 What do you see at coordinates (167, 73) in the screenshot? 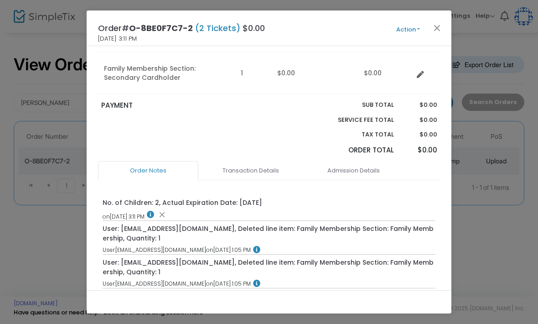
I see `td: Family Membership Section: Secondary Cardholder` at bounding box center [167, 73].